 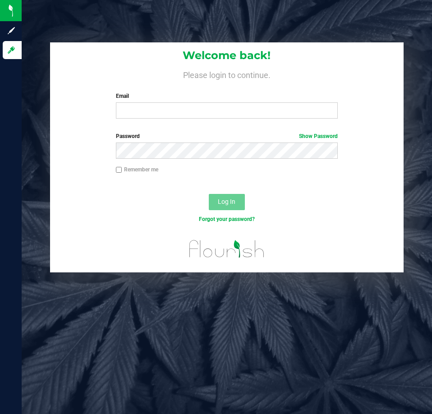 I want to click on label: Remember me, so click(x=137, y=169).